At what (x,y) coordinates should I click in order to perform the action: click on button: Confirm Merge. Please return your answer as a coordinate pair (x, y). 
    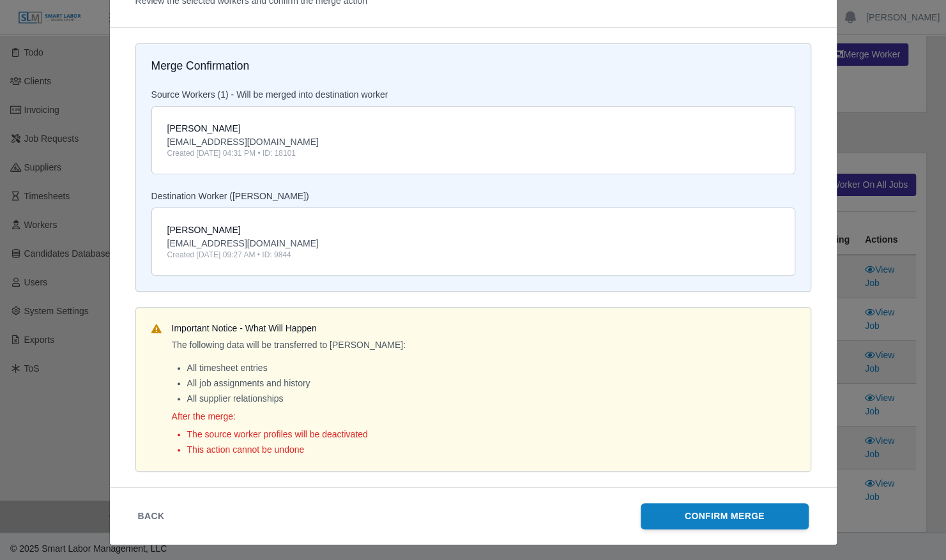
    Looking at the image, I should click on (725, 516).